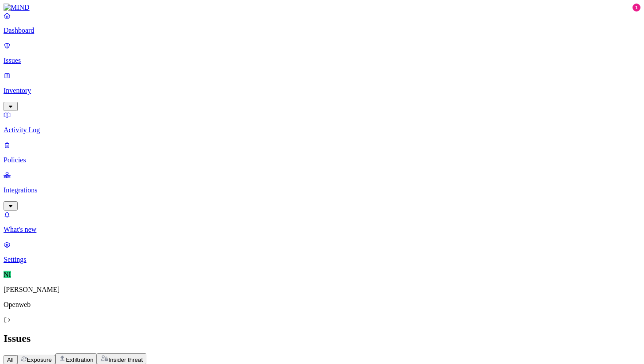  What do you see at coordinates (322, 190) in the screenshot?
I see `p: Integrations` at bounding box center [322, 190].